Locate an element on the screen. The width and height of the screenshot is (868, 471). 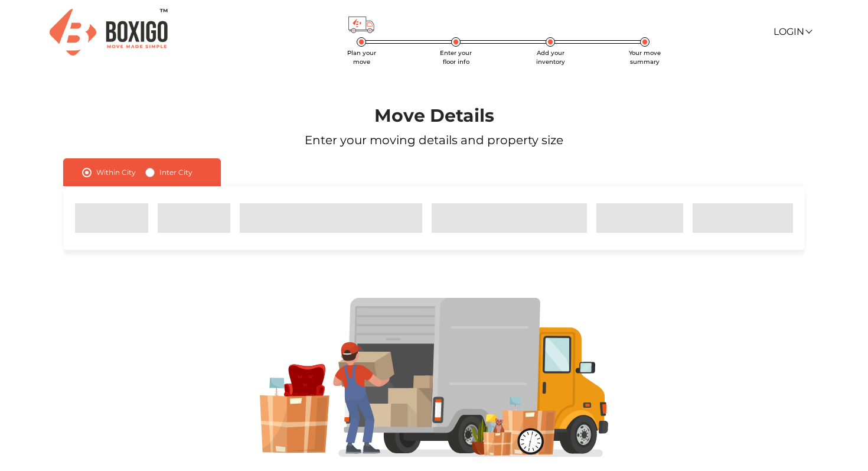
span: Add your inventory is located at coordinates (550, 58).